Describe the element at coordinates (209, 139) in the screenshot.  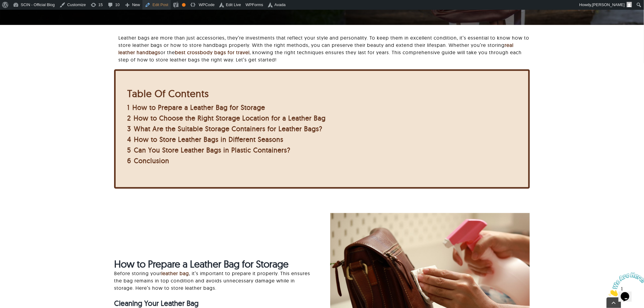
I see `span: How to Store Leather Bags in Different Seasons` at that location.